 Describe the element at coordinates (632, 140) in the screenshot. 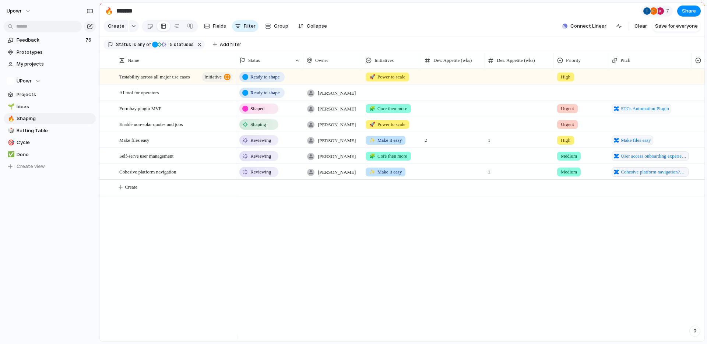

I see `a: Make files easy` at that location.